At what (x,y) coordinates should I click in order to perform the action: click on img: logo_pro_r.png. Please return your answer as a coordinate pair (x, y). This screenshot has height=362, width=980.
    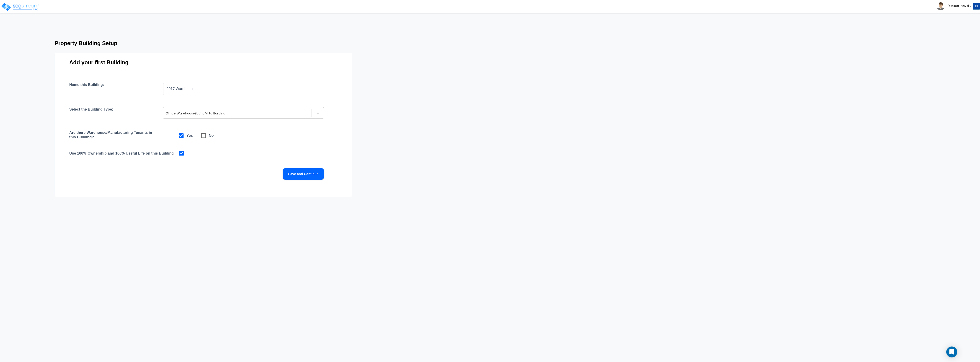
    Looking at the image, I should click on (20, 7).